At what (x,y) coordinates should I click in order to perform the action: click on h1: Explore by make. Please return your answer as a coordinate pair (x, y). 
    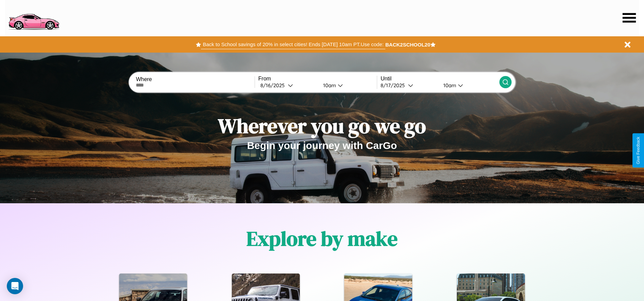
    Looking at the image, I should click on (322, 239).